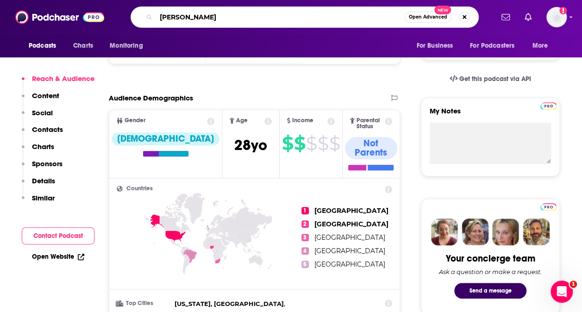 The image size is (582, 312). I want to click on a: Open Website, so click(58, 256).